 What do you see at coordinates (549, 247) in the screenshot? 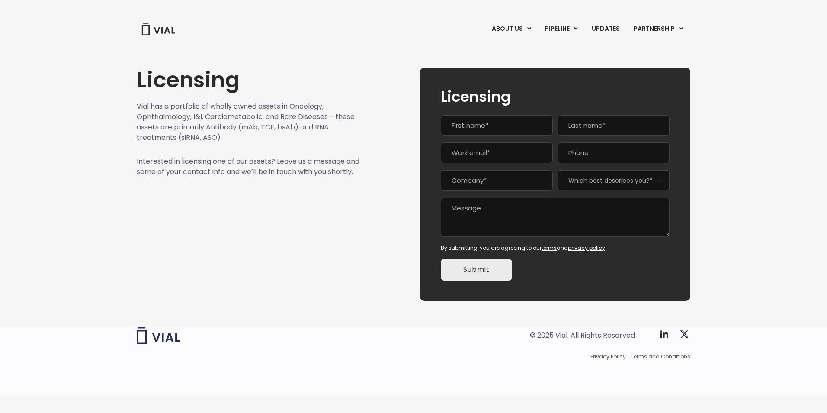
I see `a: terms` at bounding box center [549, 247].